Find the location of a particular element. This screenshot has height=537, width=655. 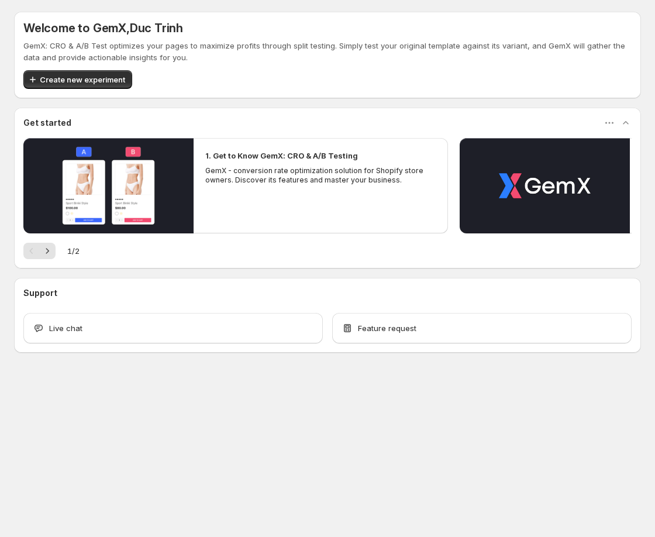

h5: Welcome to GemX is located at coordinates (103, 28).